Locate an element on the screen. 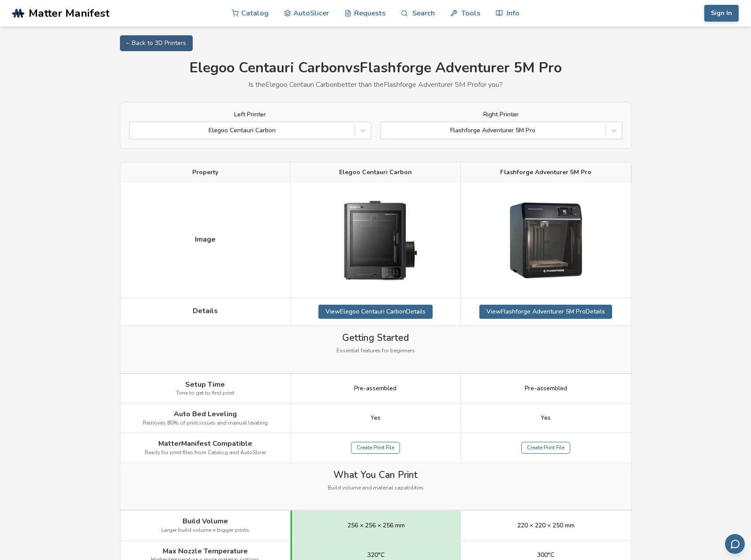 The width and height of the screenshot is (751, 560). span: Setup Time is located at coordinates (205, 384).